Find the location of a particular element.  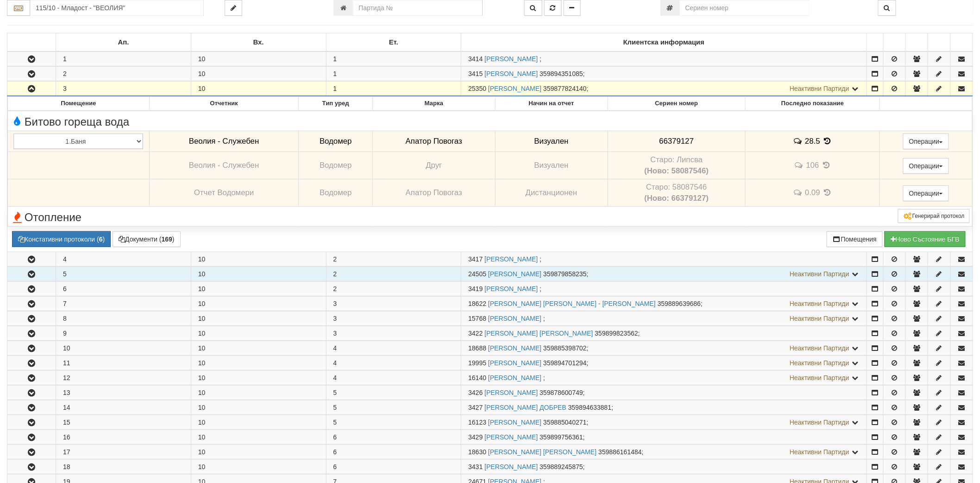

b: 6 is located at coordinates (101, 239).